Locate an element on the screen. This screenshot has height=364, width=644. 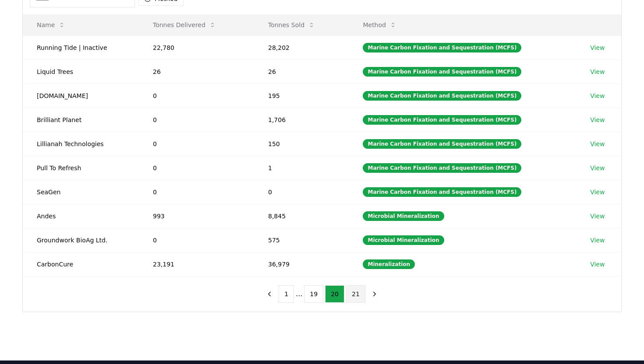
td: 23,191 is located at coordinates (196, 264).